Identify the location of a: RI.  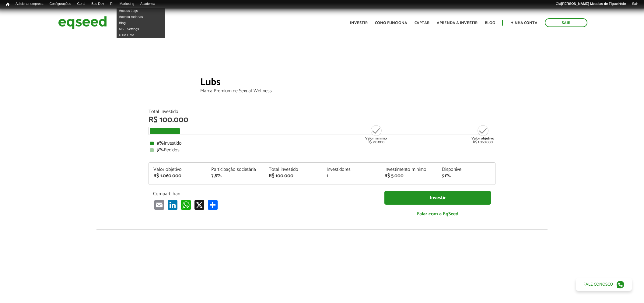
(112, 4).